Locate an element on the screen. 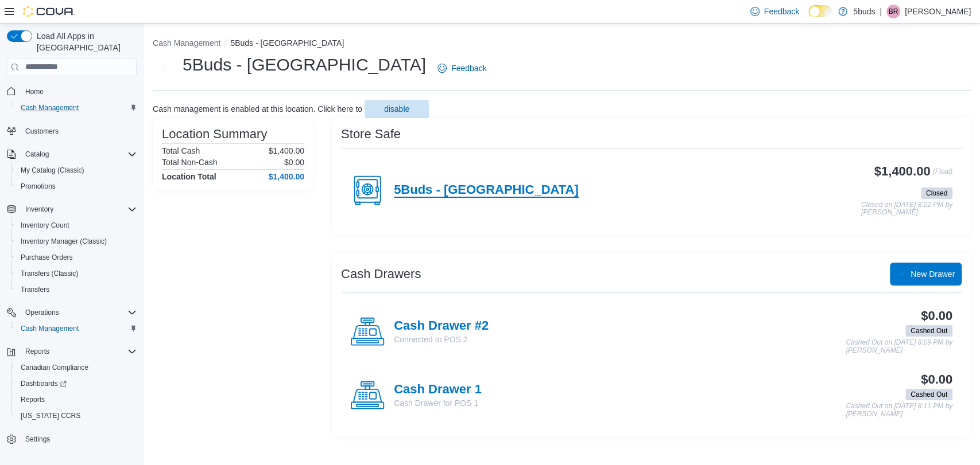 This screenshot has height=465, width=980. input: Dark Mode is located at coordinates (820, 11).